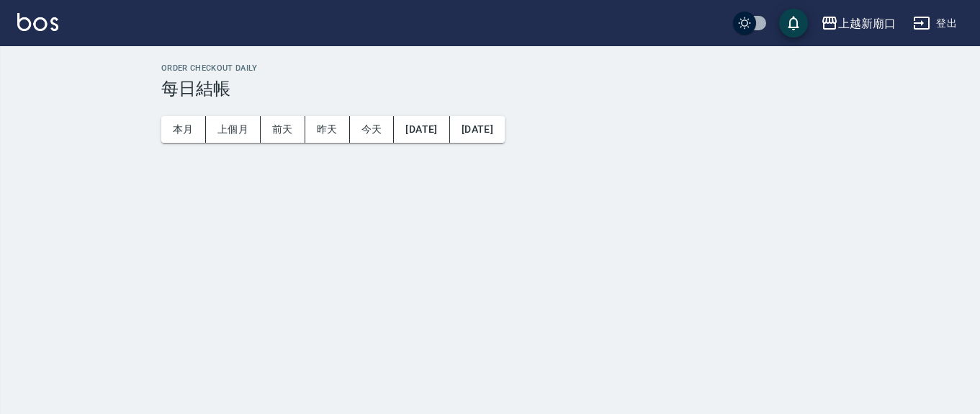 The width and height of the screenshot is (980, 414). What do you see at coordinates (867, 23) in the screenshot?
I see `div: 上越新廟口` at bounding box center [867, 23].